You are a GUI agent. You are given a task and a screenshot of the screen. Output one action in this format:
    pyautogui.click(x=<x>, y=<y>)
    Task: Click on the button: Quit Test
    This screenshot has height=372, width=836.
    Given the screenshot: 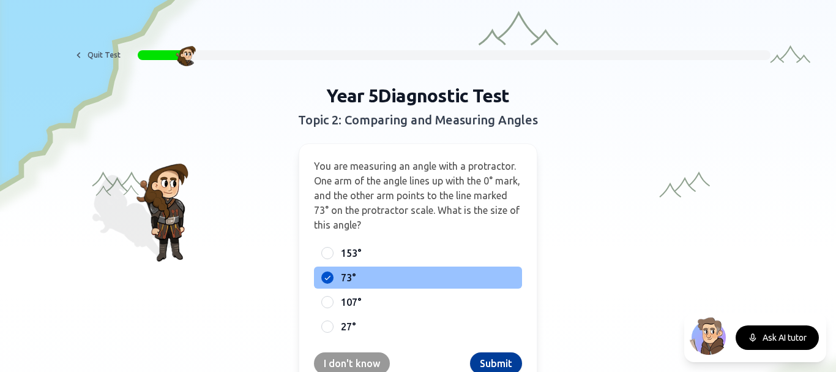 What is the action you would take?
    pyautogui.click(x=97, y=55)
    